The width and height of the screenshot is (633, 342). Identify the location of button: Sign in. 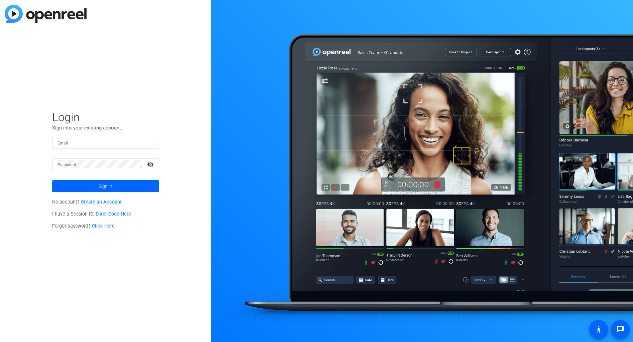
(106, 186).